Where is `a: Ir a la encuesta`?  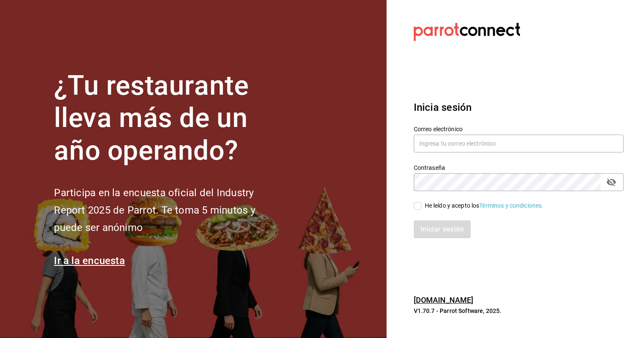
a: Ir a la encuesta is located at coordinates (89, 260).